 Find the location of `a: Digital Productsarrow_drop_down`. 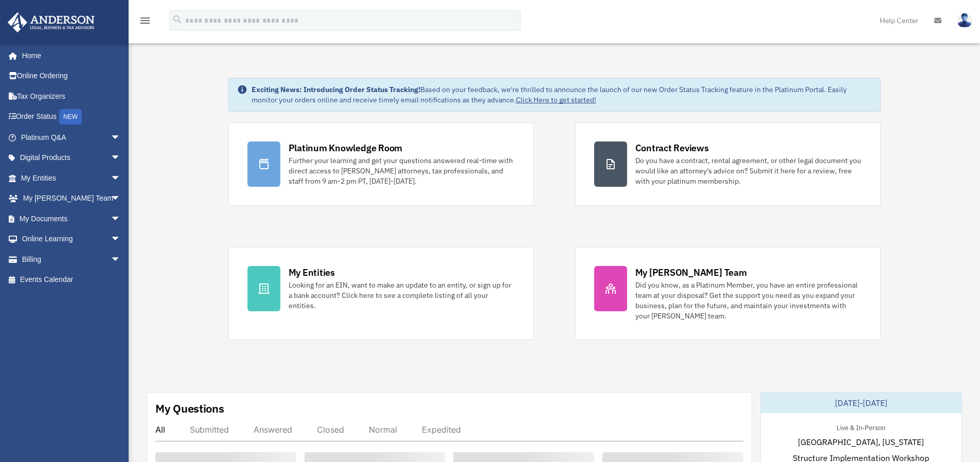

a: Digital Productsarrow_drop_down is located at coordinates (72, 157).